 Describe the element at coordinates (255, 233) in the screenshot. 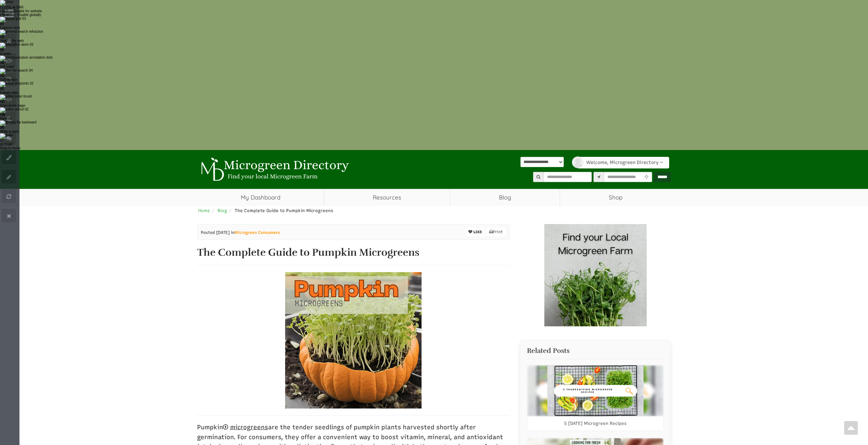

I see `span: in` at that location.